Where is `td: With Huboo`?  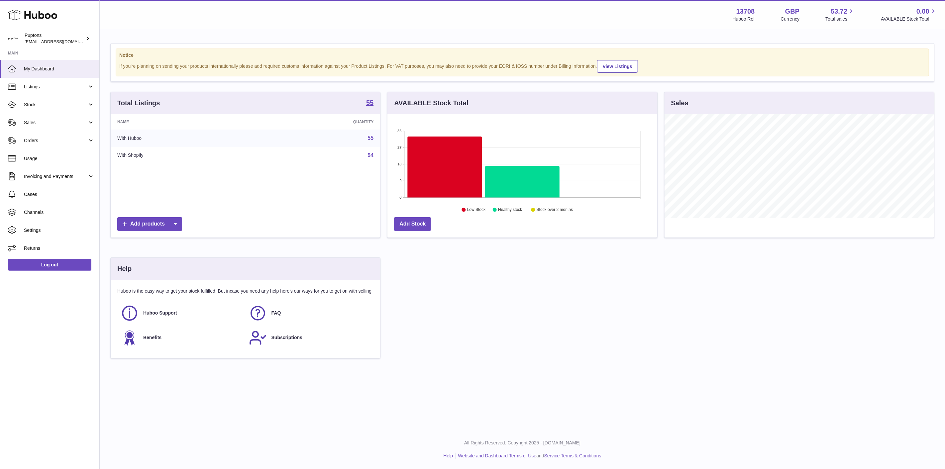 td: With Huboo is located at coordinates (183, 138).